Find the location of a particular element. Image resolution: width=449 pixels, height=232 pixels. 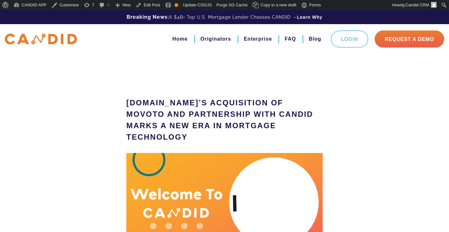

span: Candid CRM is located at coordinates (417, 5).